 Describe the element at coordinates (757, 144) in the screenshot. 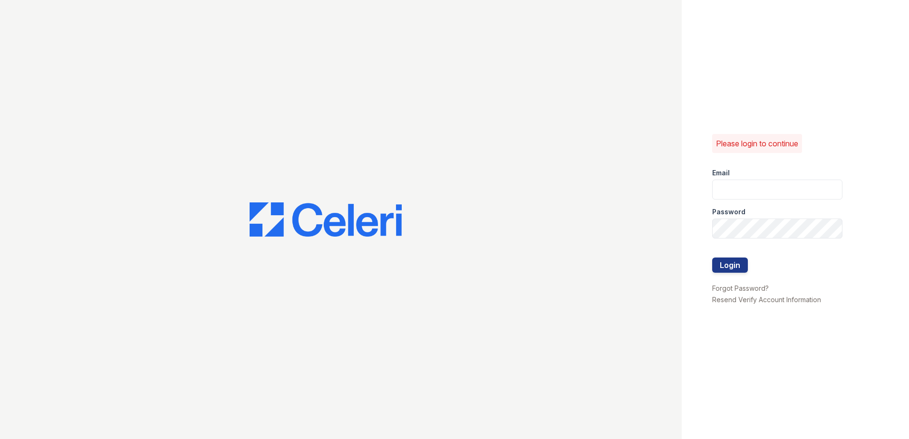

I see `p: Please login to continue` at that location.